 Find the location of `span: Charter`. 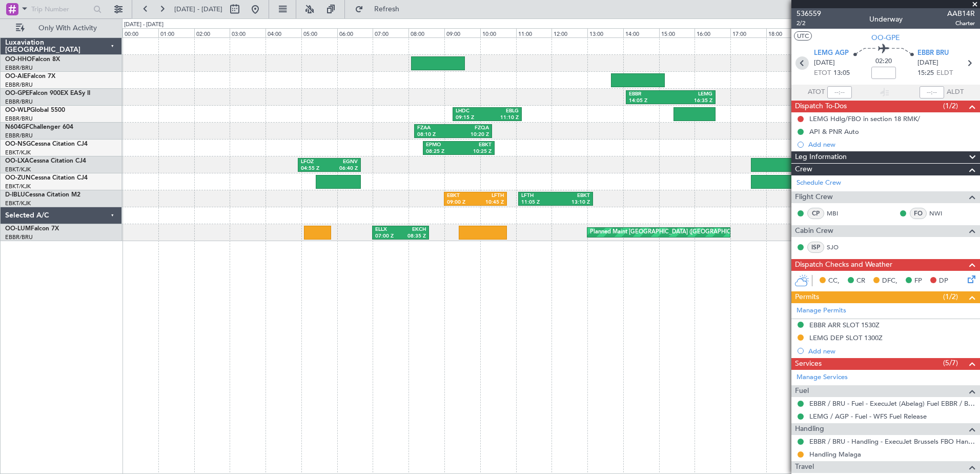

span: Charter is located at coordinates (961, 23).